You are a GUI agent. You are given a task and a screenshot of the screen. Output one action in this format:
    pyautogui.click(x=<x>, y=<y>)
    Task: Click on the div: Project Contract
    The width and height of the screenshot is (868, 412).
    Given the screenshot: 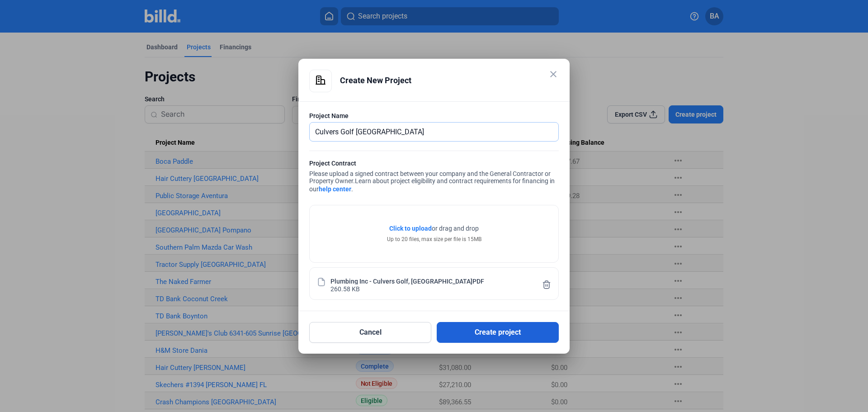 What is the action you would take?
    pyautogui.click(x=434, y=164)
    